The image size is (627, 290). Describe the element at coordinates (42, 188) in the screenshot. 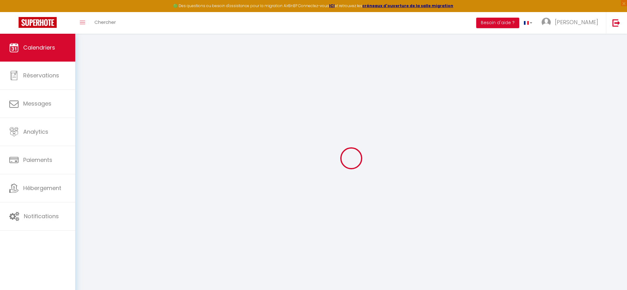

I see `span: Hébergement` at that location.